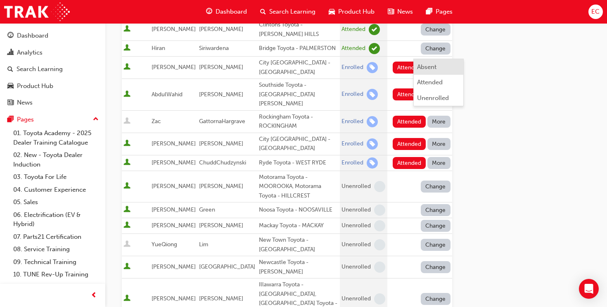  Describe the element at coordinates (203, 244) in the screenshot. I see `span: Lim` at that location.